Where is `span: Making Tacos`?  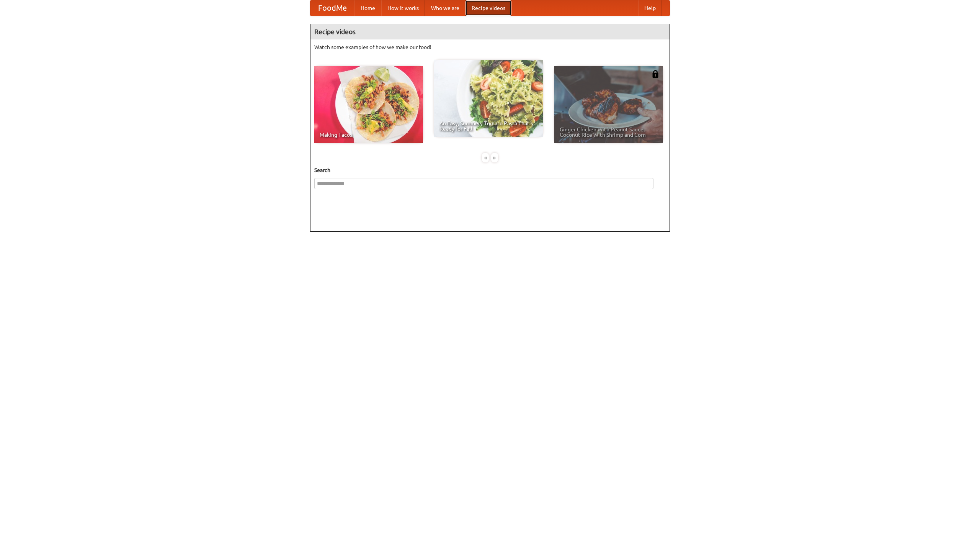 span: Making Tacos is located at coordinates (369, 135).